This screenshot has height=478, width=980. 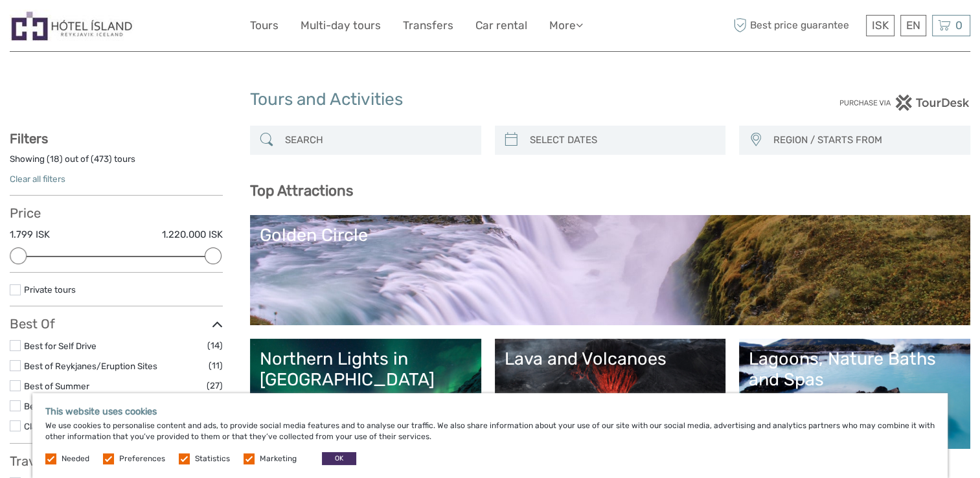 I want to click on label: Marketing, so click(x=278, y=459).